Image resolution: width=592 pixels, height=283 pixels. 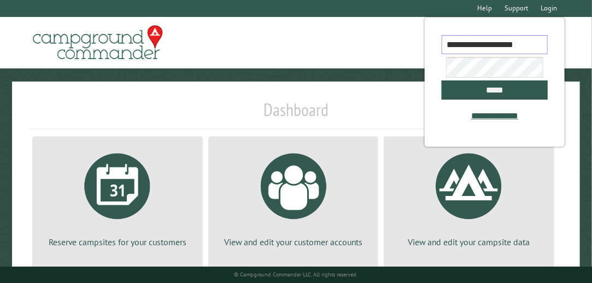 What do you see at coordinates (118, 196) in the screenshot?
I see `a: Reserve campsites for your customers` at bounding box center [118, 196].